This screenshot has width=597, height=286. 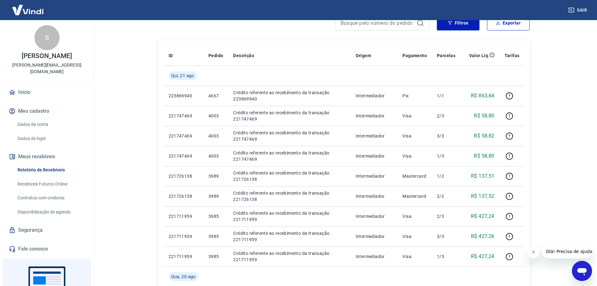 What do you see at coordinates (508, 23) in the screenshot?
I see `button: Exportar` at bounding box center [508, 23].